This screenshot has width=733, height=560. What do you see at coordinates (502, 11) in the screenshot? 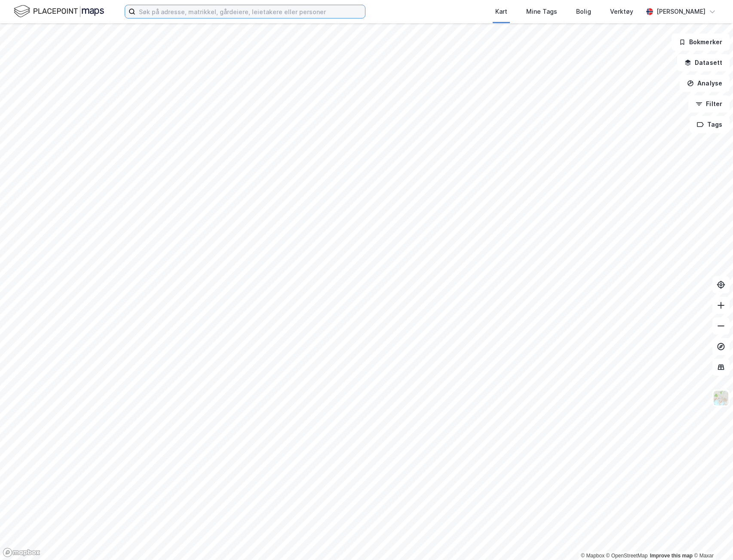
I see `div: Kart` at bounding box center [502, 11].